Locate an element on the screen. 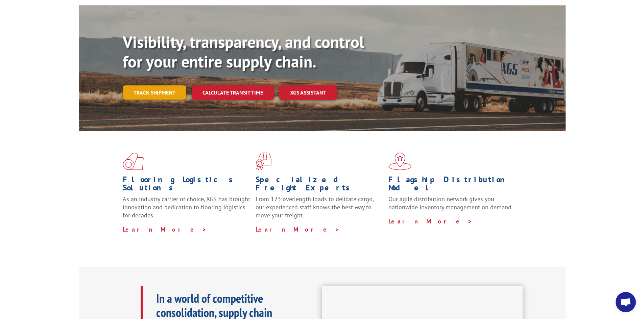 Image resolution: width=644 pixels, height=319 pixels. img: xgs-icon-focused-on-flooring-red is located at coordinates (263, 161).